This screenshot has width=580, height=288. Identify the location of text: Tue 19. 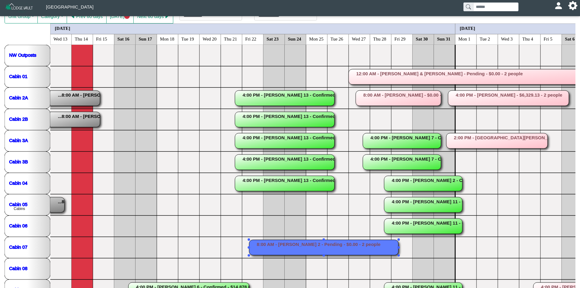
(188, 39).